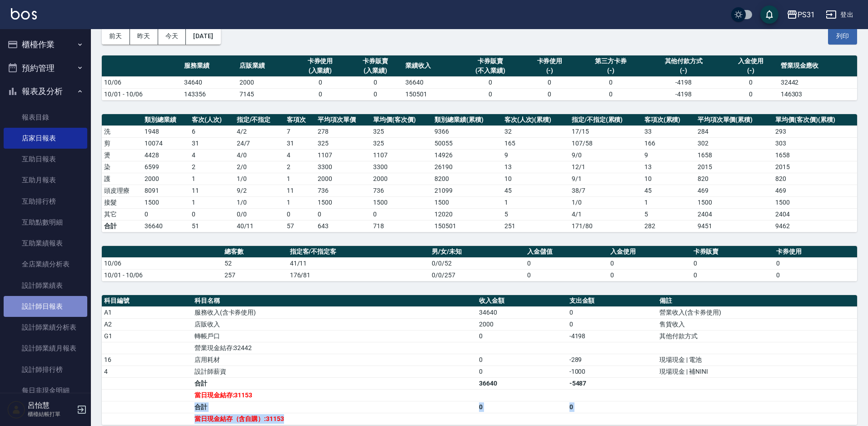 This screenshot has width=868, height=426. I want to click on td: 33, so click(669, 131).